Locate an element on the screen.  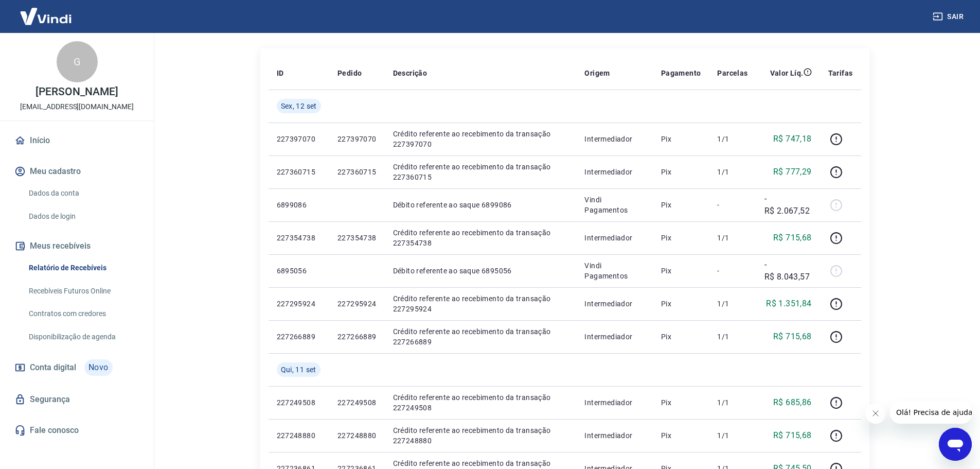
p: Crédito referente ao recebimento da transação 227249508 is located at coordinates (480, 402).